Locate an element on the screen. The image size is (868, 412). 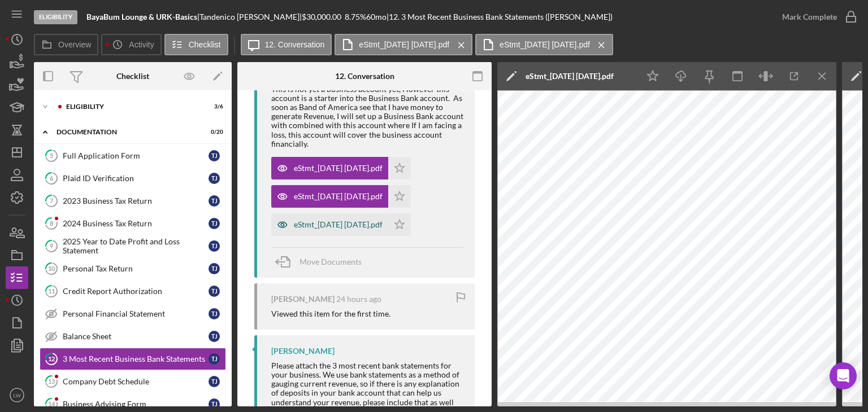
a: 5Full Application FormTJ is located at coordinates (133, 156).